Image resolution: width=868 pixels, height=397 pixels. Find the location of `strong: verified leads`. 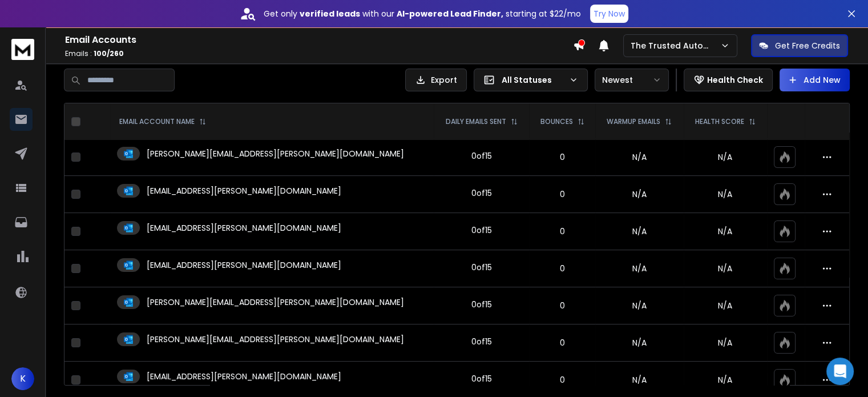

strong: verified leads is located at coordinates (330, 13).